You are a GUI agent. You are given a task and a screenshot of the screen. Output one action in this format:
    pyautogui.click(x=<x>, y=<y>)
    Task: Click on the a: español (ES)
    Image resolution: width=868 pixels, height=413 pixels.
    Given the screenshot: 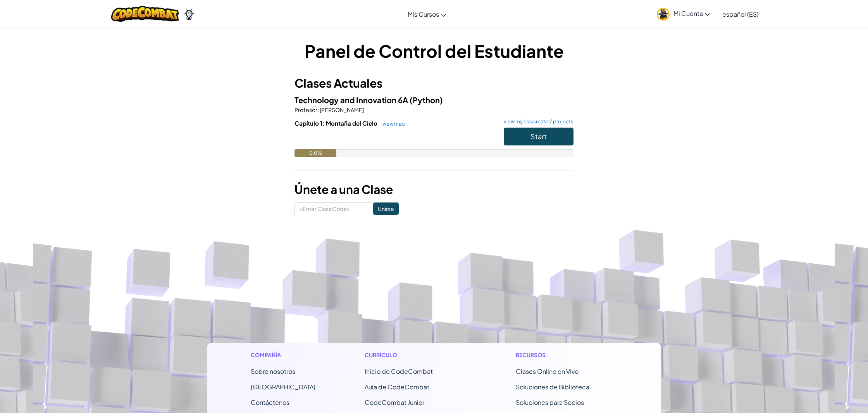 What is the action you would take?
    pyautogui.click(x=740, y=14)
    